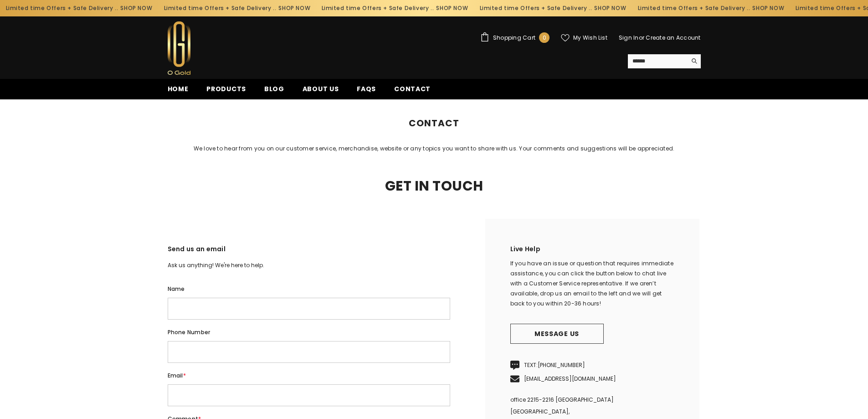 Image resolution: width=868 pixels, height=419 pixels. Describe the element at coordinates (593, 283) in the screenshot. I see `div: If you have an issue or question that requires immediate assistance, you can click the button bel...` at that location.